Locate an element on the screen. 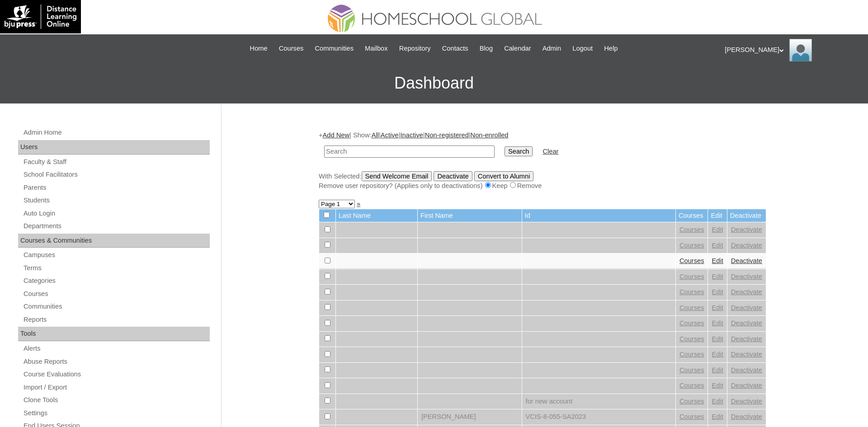 The width and height of the screenshot is (868, 427). span: Blog is located at coordinates (486, 48).